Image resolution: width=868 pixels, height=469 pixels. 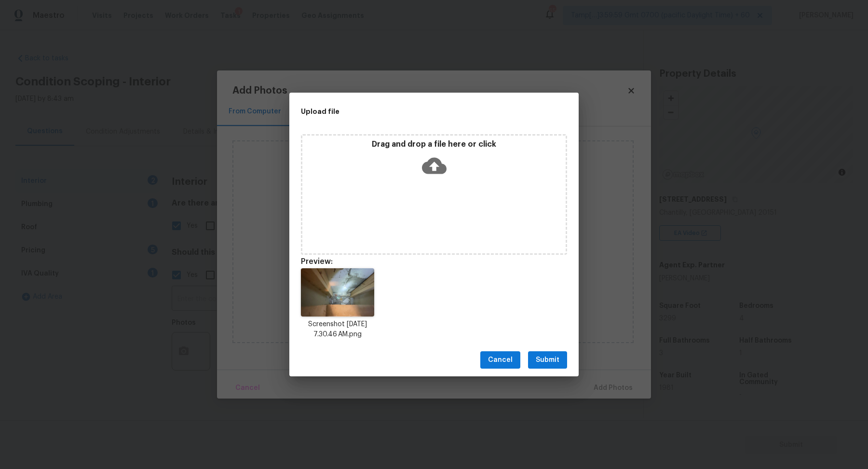 What do you see at coordinates (548, 360) in the screenshot?
I see `button: Submit` at bounding box center [548, 360].